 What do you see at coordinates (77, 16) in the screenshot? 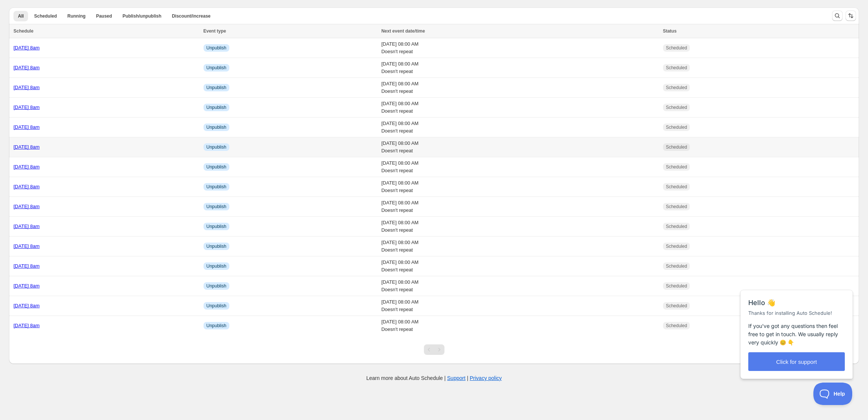
I see `span: Running` at bounding box center [77, 16].